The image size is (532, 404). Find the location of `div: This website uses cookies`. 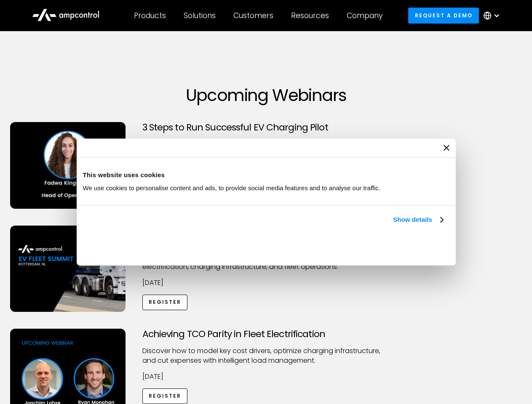

div: This website uses cookies is located at coordinates (266, 175).